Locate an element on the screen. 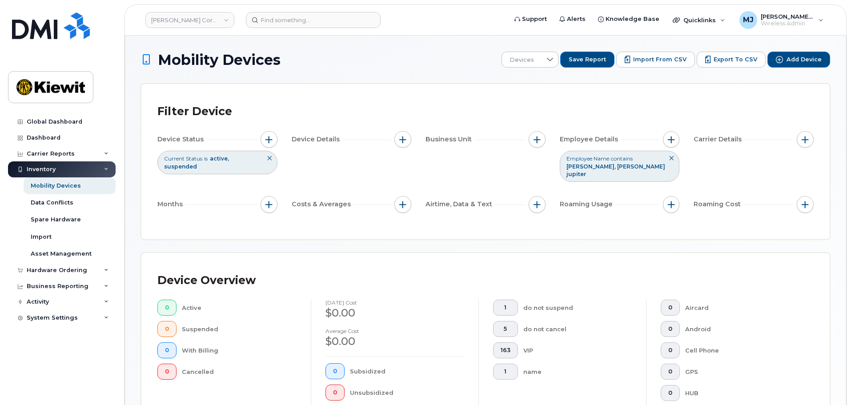 Image resolution: width=851 pixels, height=405 pixels. button: Save Report is located at coordinates (587, 60).